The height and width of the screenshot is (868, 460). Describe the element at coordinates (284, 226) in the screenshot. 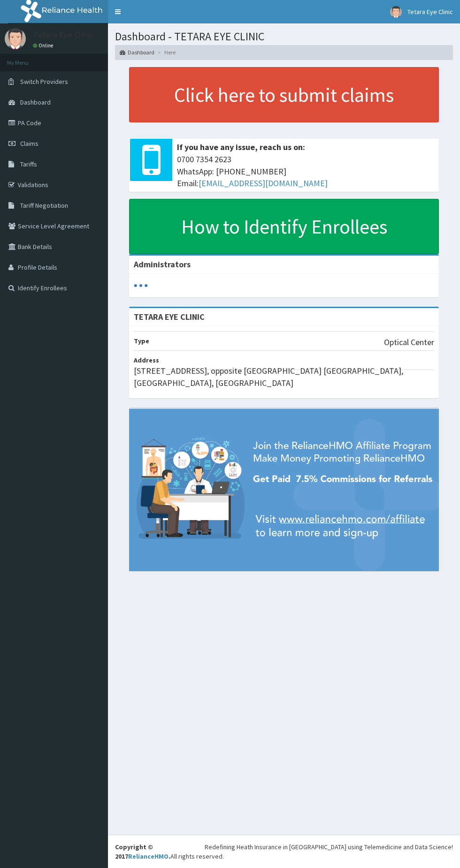

I see `a: How to Identify Enrollees` at that location.